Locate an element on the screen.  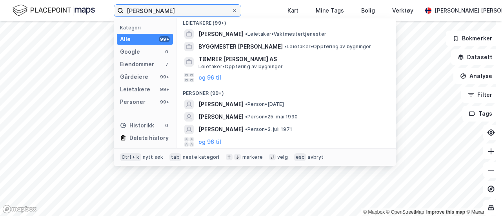
div: Mine Tags is located at coordinates (330, 11).